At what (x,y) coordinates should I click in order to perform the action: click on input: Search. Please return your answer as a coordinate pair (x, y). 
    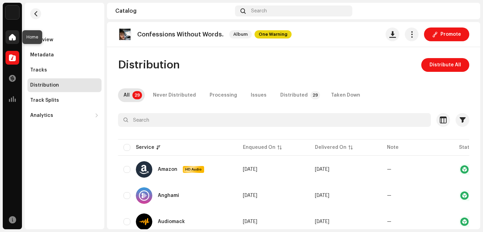
    Looking at the image, I should click on (275, 120).